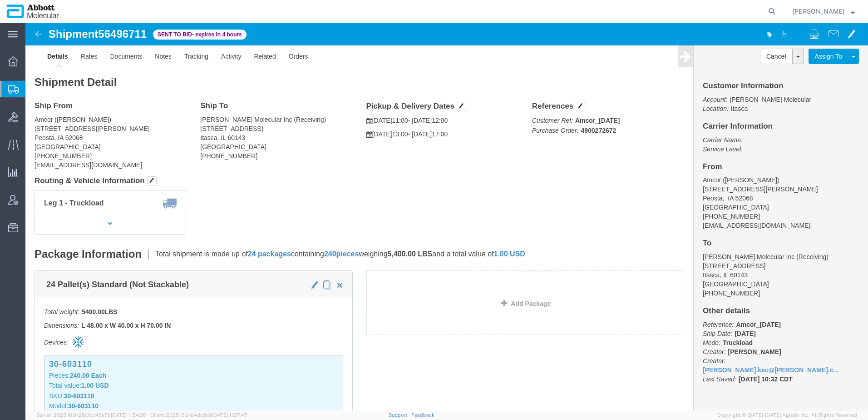 The image size is (868, 420). I want to click on a: Support, so click(400, 415).